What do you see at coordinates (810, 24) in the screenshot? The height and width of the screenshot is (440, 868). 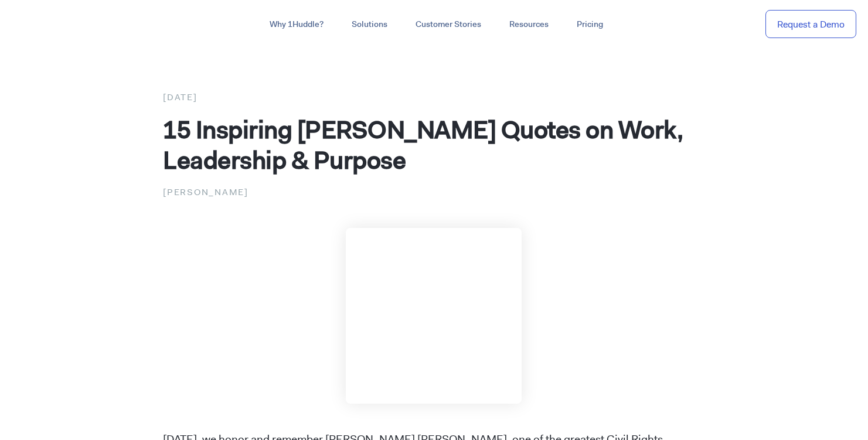 I see `a: Request a Demo` at bounding box center [810, 24].